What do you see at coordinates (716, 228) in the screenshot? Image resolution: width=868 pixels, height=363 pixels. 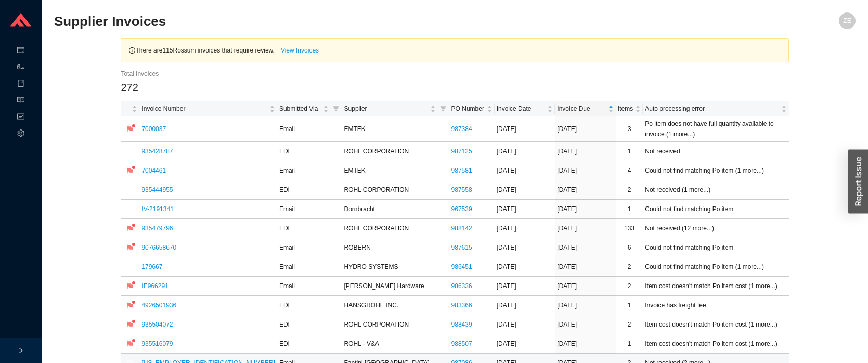 I see `td: Not received (12 more...)` at bounding box center [716, 228].